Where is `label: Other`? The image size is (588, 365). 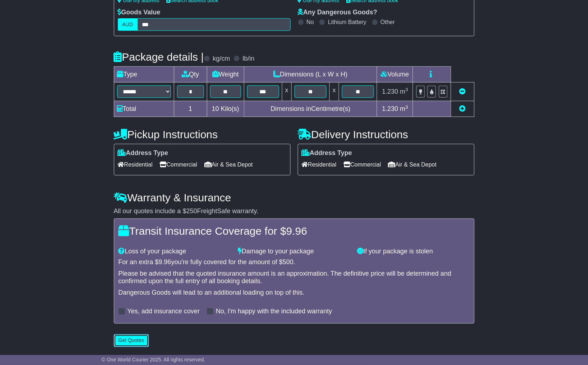 label: Other is located at coordinates (388, 22).